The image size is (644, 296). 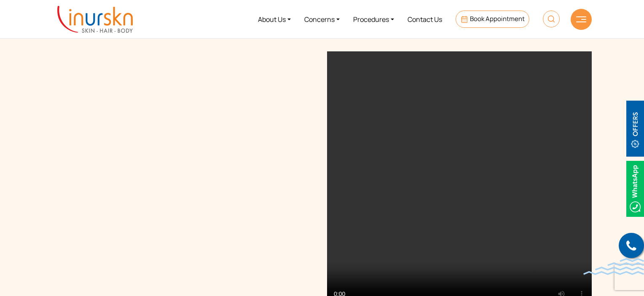 What do you see at coordinates (95, 19) in the screenshot?
I see `img: inurskn-logo` at bounding box center [95, 19].